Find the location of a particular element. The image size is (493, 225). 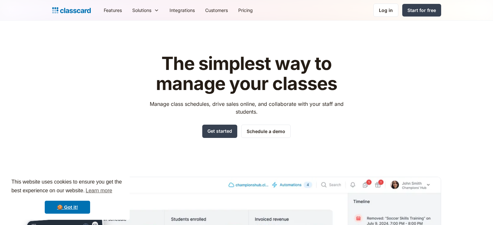

a: dismiss cookie message is located at coordinates (67, 207).